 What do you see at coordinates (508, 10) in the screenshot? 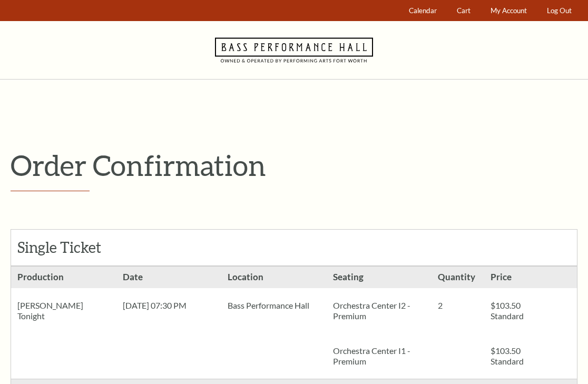
I see `a: My Account` at bounding box center [508, 10].